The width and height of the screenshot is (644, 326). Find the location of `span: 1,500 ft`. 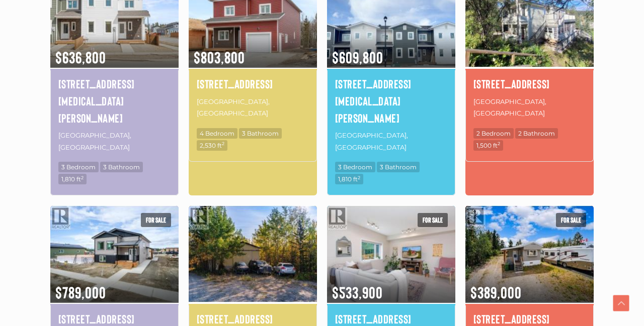

span: 1,500 ft is located at coordinates (488, 145).